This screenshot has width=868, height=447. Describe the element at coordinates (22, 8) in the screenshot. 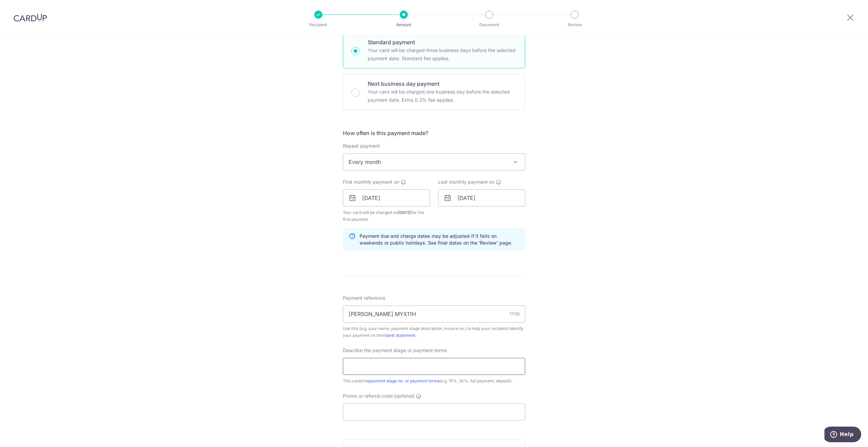

I see `span: Help` at that location.